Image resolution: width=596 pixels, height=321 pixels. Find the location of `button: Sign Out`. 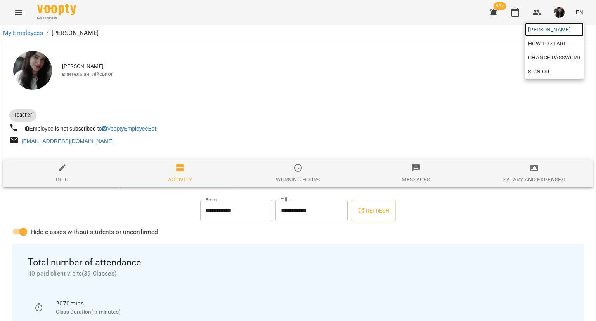

button: Sign Out is located at coordinates (554, 71).